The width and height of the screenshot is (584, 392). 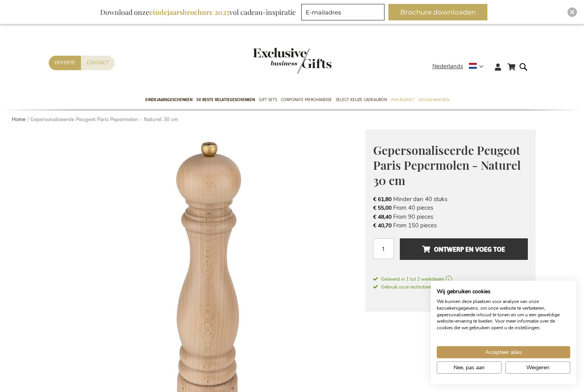 I want to click on input: E-mailadres, so click(x=343, y=12).